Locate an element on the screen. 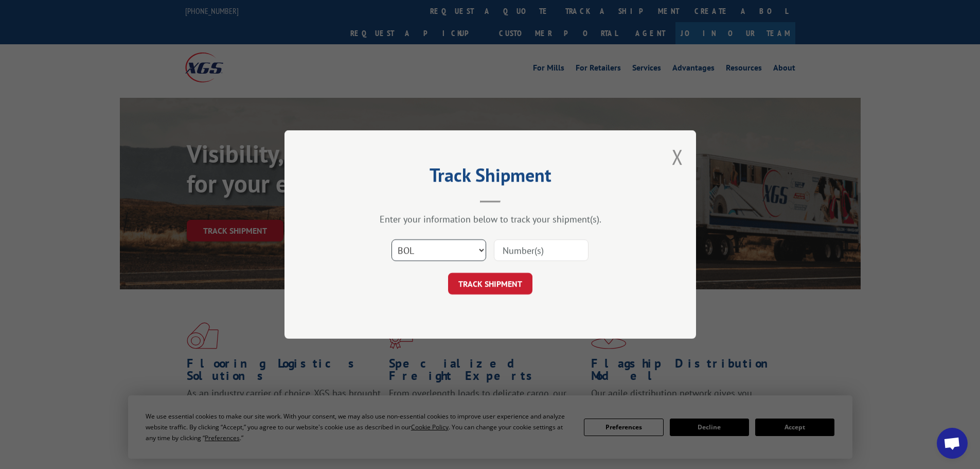  div: Enter your information below to track your shipment(s). is located at coordinates (490, 219).